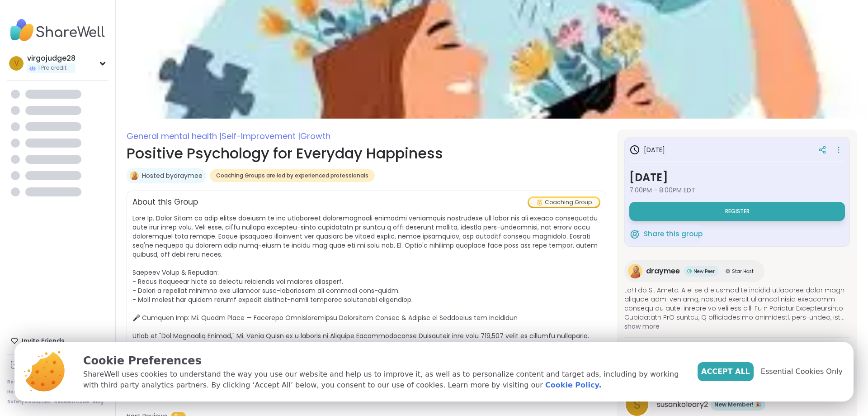  What do you see at coordinates (637, 405) in the screenshot?
I see `span: s` at bounding box center [637, 405].